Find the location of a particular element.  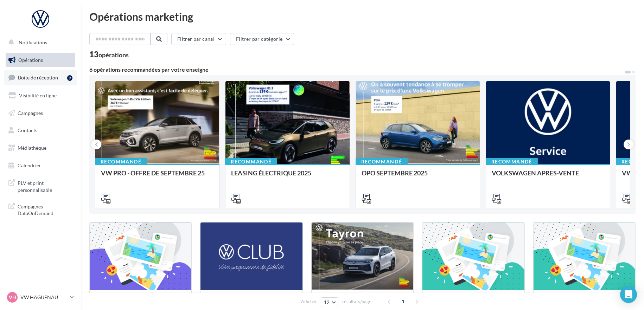

span: Notifications is located at coordinates (33, 42).